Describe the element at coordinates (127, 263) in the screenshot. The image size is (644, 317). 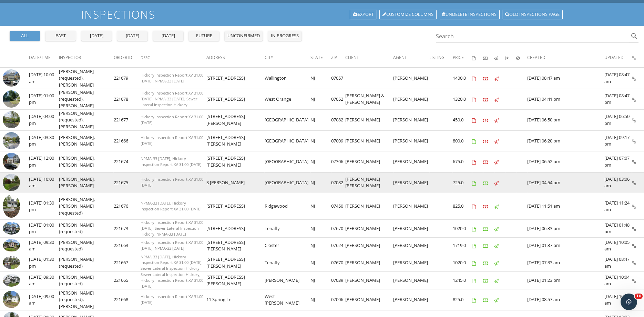
I see `td: 221667` at that location.